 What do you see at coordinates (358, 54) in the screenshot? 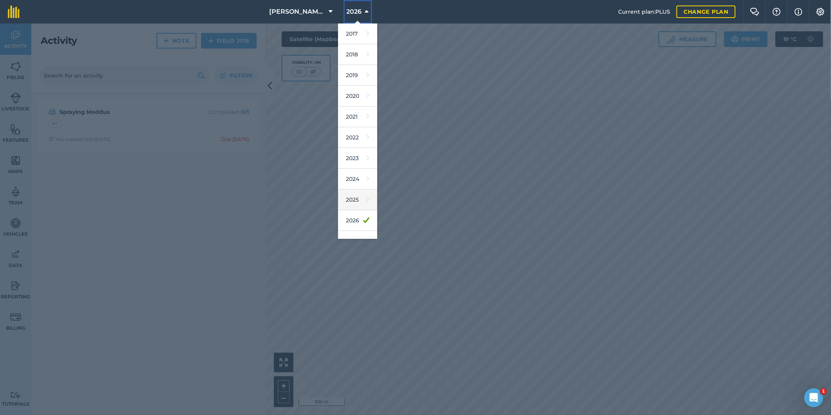
I see `a: 2018` at bounding box center [358, 54].